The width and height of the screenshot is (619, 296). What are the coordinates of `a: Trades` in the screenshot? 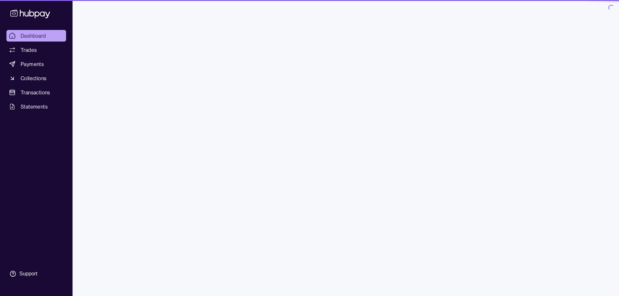 It's located at (36, 50).